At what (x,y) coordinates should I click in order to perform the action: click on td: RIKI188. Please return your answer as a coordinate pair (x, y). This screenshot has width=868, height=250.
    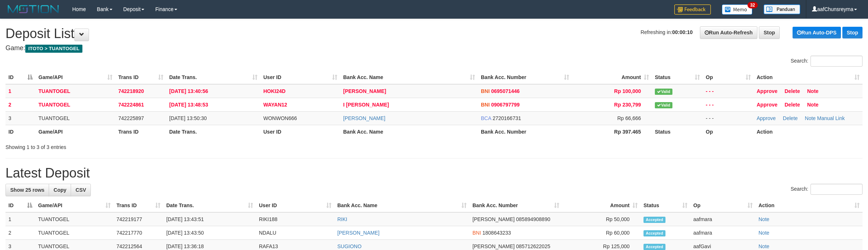
    Looking at the image, I should click on (295, 220).